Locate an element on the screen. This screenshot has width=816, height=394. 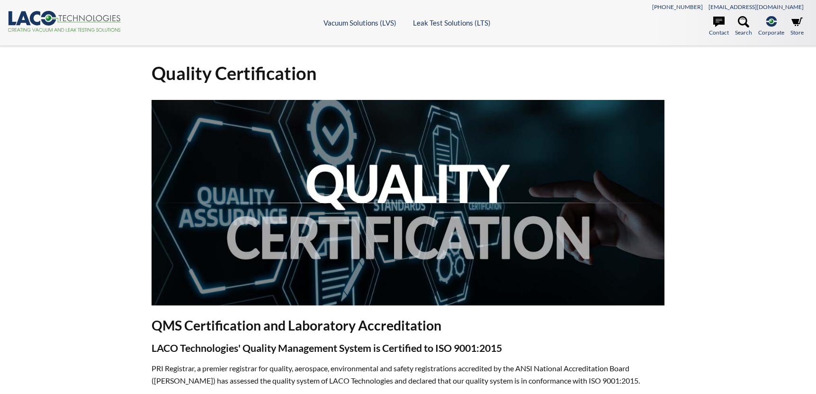
a: Contact is located at coordinates (719, 27).